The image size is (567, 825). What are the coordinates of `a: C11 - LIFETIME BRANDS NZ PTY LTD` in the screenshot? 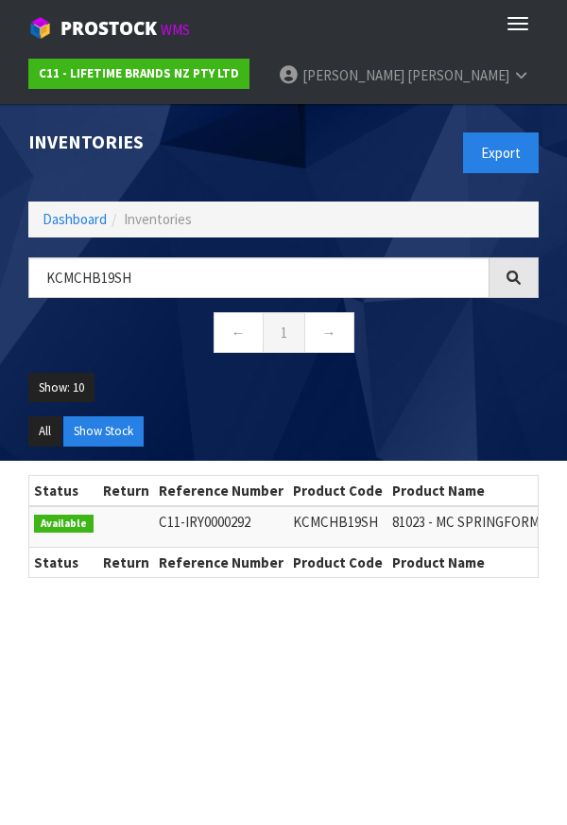 It's located at (139, 74).